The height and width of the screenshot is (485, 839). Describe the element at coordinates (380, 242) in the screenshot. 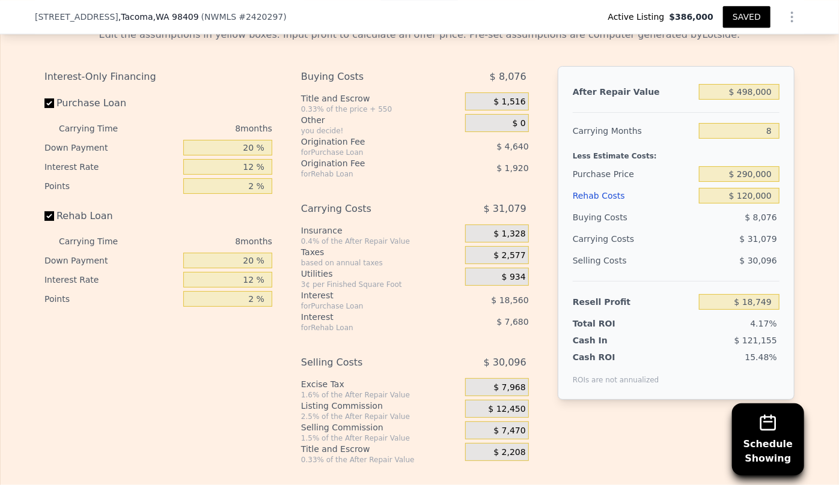

I see `div: 0.4% of the After Repair Value` at that location.